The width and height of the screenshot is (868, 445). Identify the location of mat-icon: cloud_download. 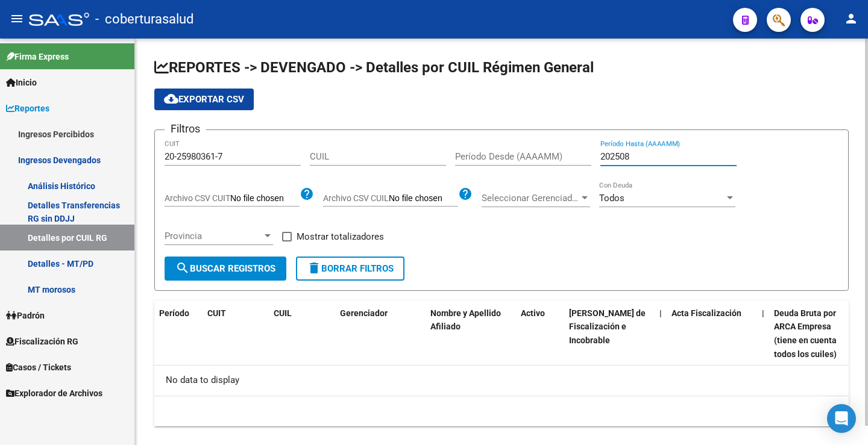
(171, 99).